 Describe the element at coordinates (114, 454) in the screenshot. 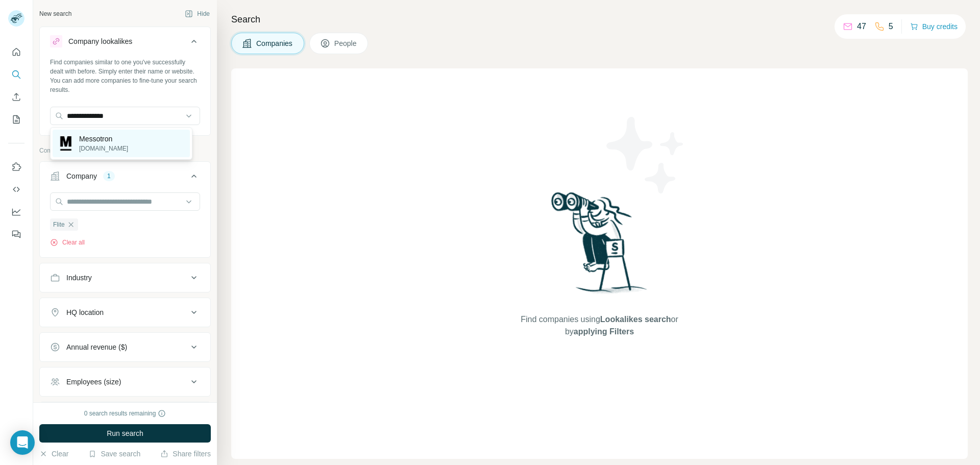

I see `button: Save search` at that location.